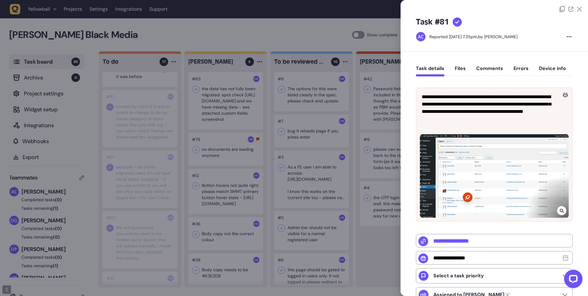 Image resolution: width=588 pixels, height=296 pixels. I want to click on button: Task details, so click(430, 71).